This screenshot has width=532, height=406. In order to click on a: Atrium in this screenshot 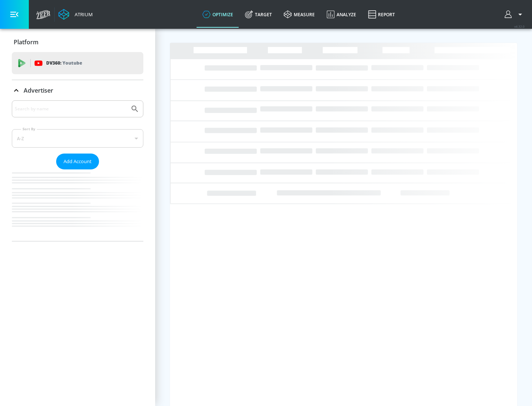, I will do `click(75, 14)`.